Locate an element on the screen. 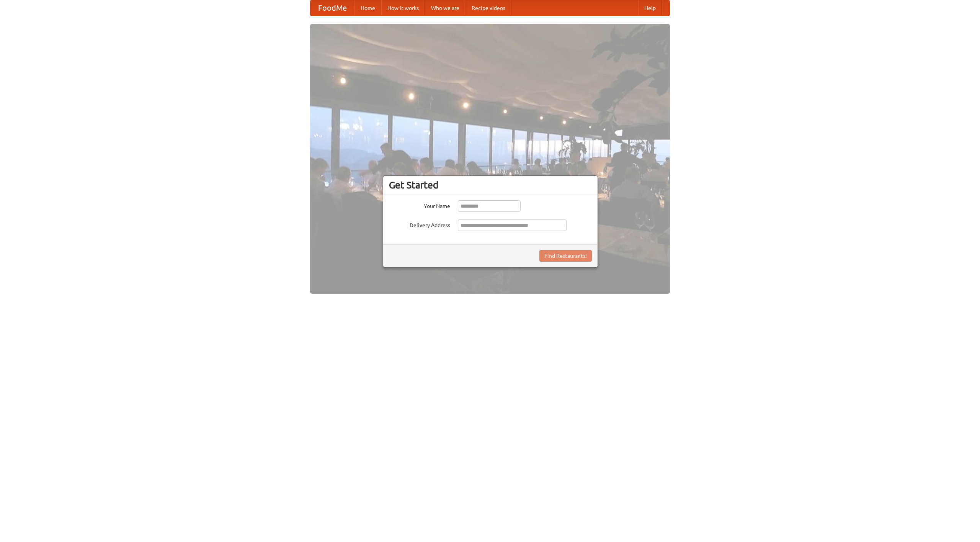 The image size is (980, 542). label: Your Name is located at coordinates (420, 204).